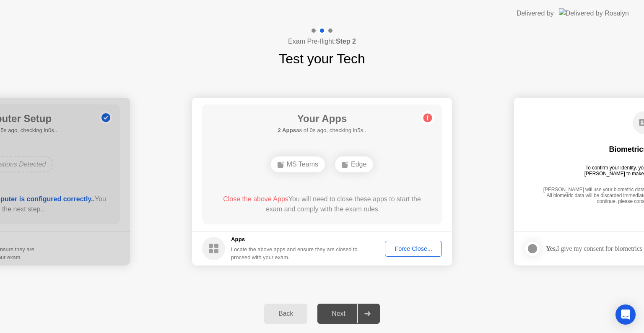 The height and width of the screenshot is (333, 644). What do you see at coordinates (298, 164) in the screenshot?
I see `div: MS Teams` at bounding box center [298, 164].